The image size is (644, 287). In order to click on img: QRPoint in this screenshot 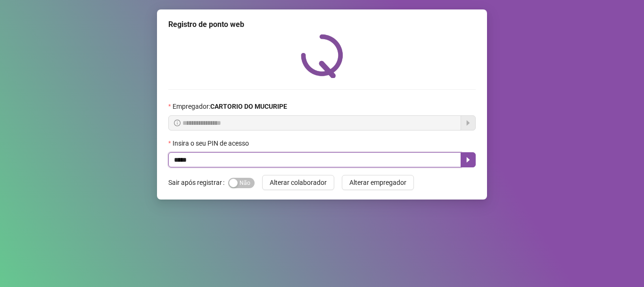, I will do `click(322, 56)`.